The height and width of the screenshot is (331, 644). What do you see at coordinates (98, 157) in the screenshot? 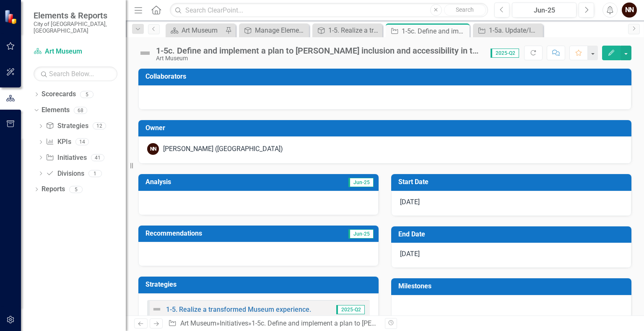
I see `div: 41` at bounding box center [98, 157].